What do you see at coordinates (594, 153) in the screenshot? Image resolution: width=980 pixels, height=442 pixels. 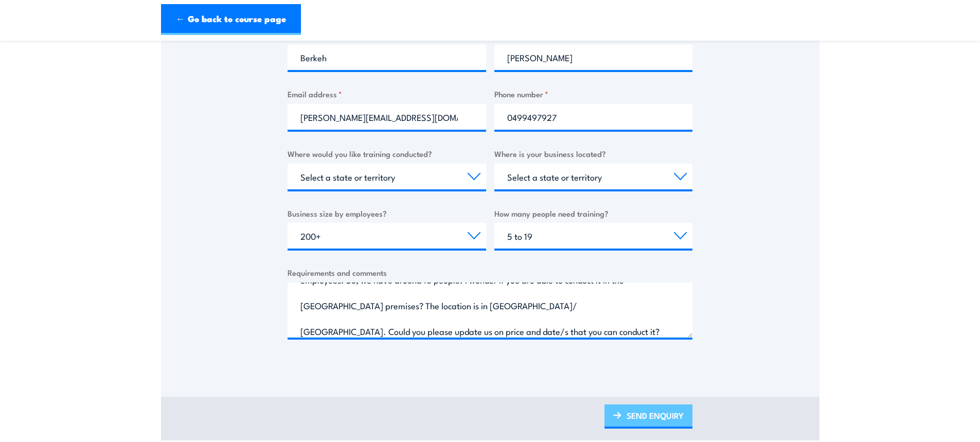 I see `label: Where is your business located?` at bounding box center [594, 153].